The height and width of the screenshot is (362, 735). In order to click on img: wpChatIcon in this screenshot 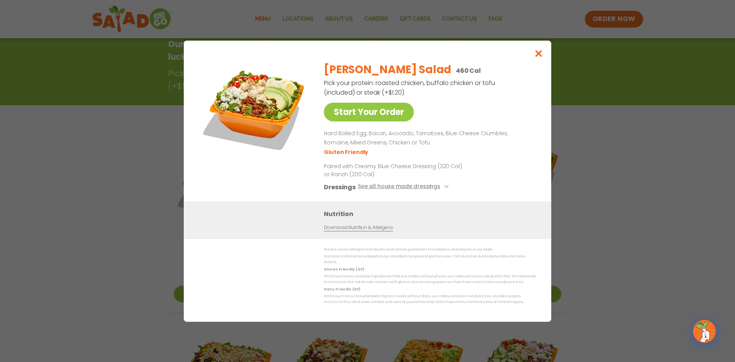, I will do `click(705, 331)`.